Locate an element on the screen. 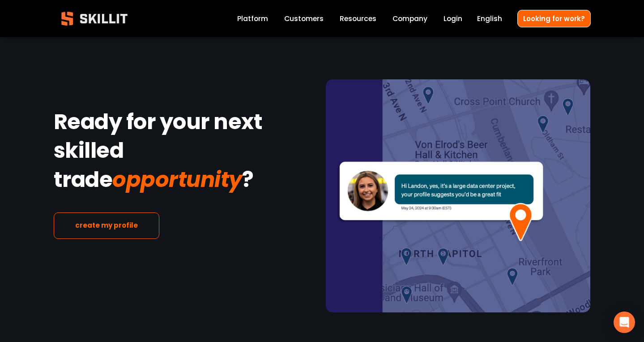 This screenshot has height=342, width=644. span: English is located at coordinates (490, 18).